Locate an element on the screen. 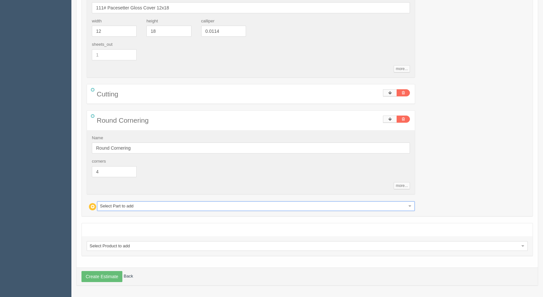 The width and height of the screenshot is (543, 297). label: Name is located at coordinates (97, 138).